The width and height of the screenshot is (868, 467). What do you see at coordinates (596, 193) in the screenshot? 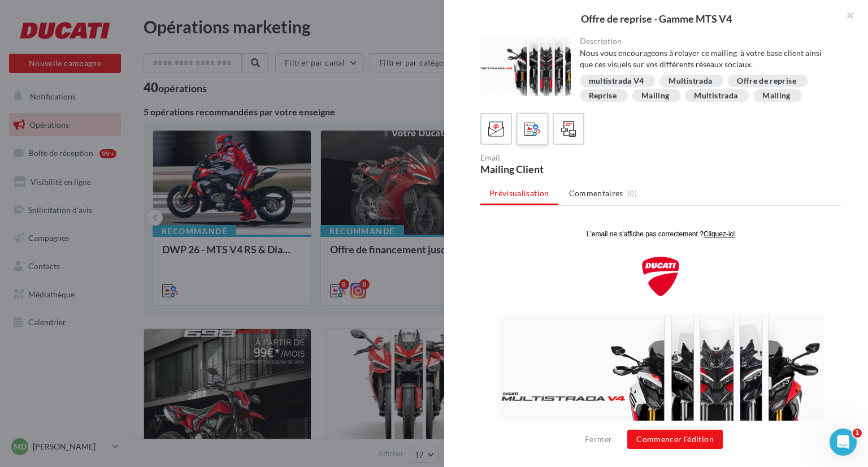
I see `span: Commentaires` at bounding box center [596, 193].